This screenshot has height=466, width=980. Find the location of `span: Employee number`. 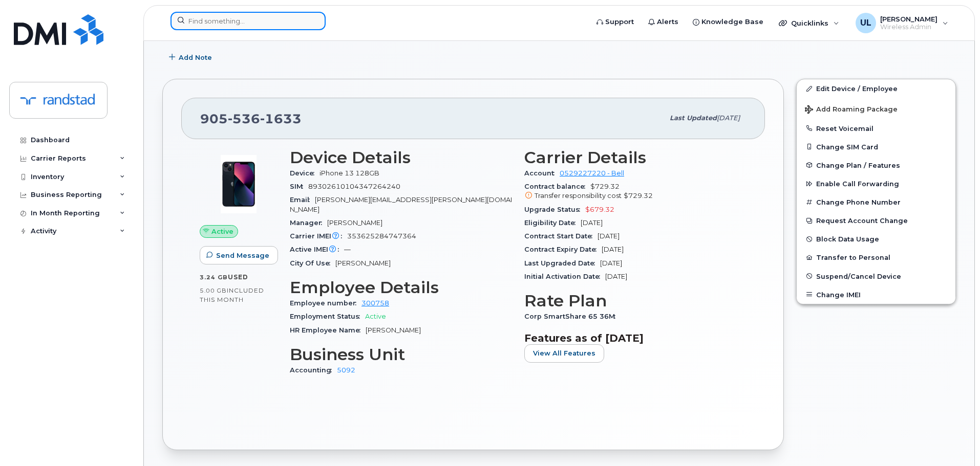

span: Employee number is located at coordinates (326, 303).